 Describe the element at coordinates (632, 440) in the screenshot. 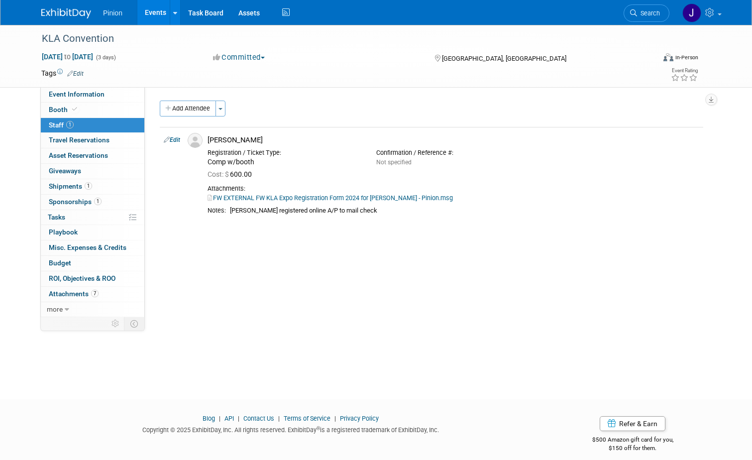

I see `div: $500 Amazon gift card for you,` at that location.